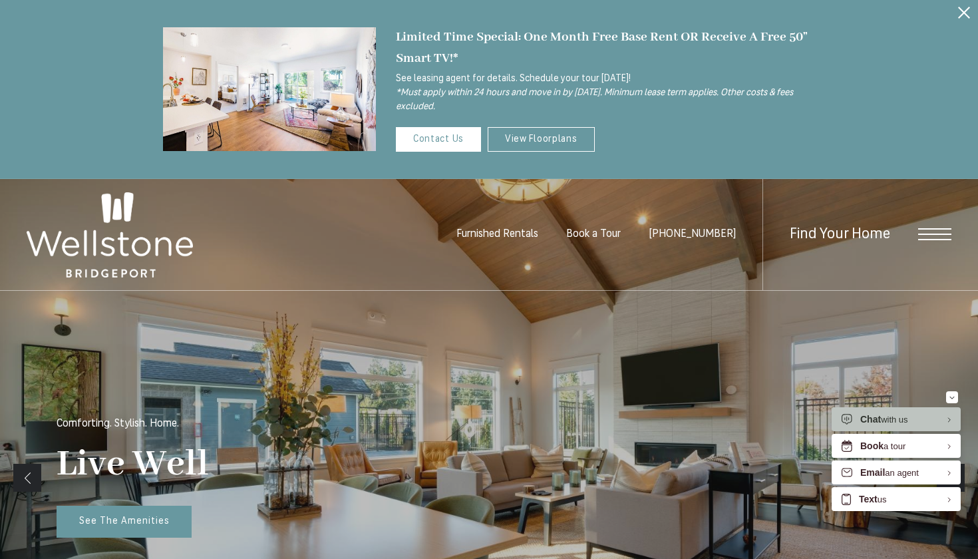 The image size is (978, 559). Describe the element at coordinates (118, 424) in the screenshot. I see `p: Comforting. Stylish. Home.` at that location.